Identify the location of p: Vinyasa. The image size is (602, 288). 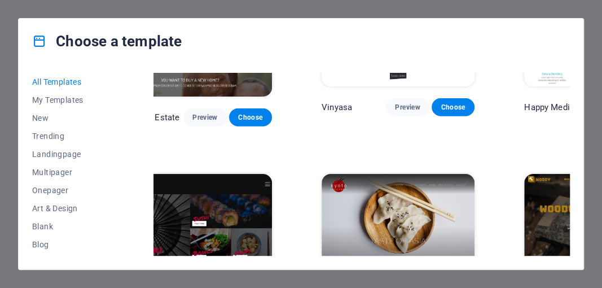
(337, 107).